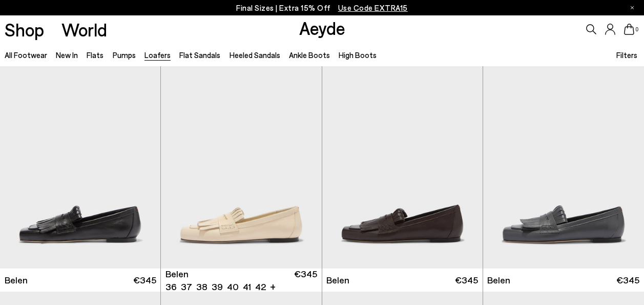 The image size is (644, 305). What do you see at coordinates (84, 29) in the screenshot?
I see `a: World` at bounding box center [84, 29].